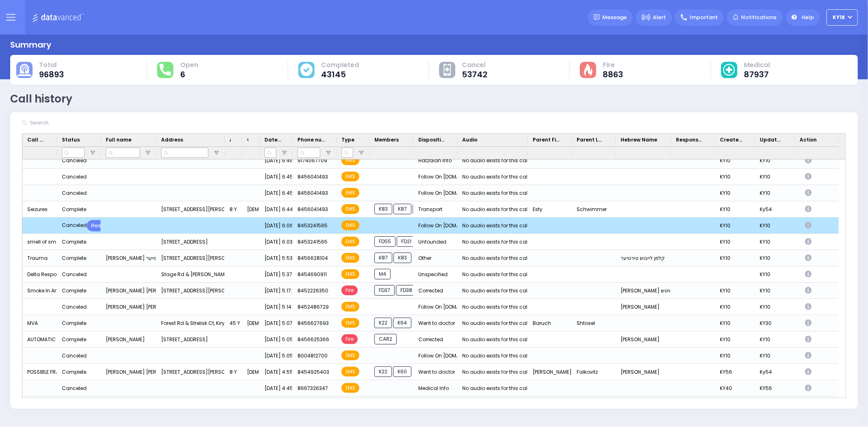 This screenshot has width=868, height=427. Describe the element at coordinates (270, 153) in the screenshot. I see `input: Date & Time Filter Input` at that location.